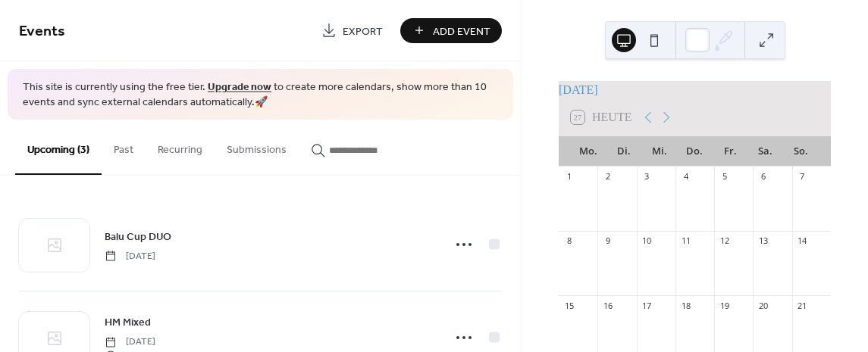 This screenshot has height=352, width=868. I want to click on span: Balu Cup DUO, so click(138, 236).